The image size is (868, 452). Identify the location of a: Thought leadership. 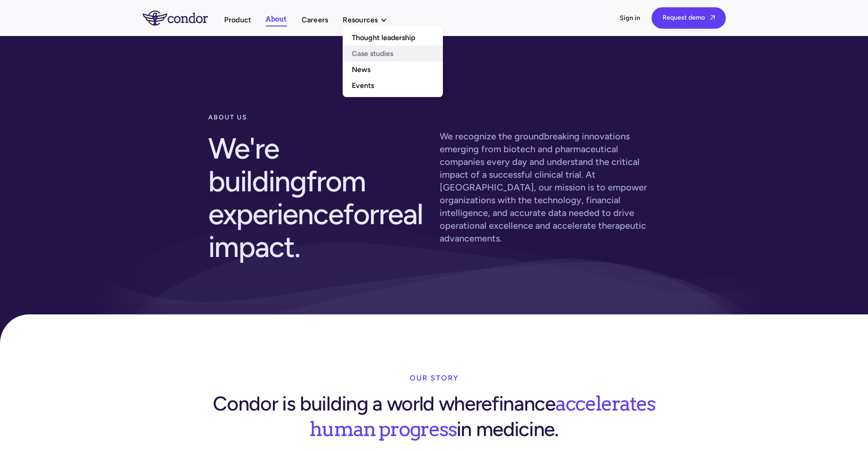
(393, 38).